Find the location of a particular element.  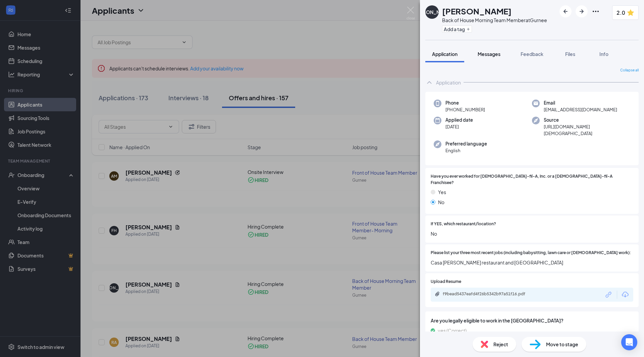

span: Info is located at coordinates (604, 54).